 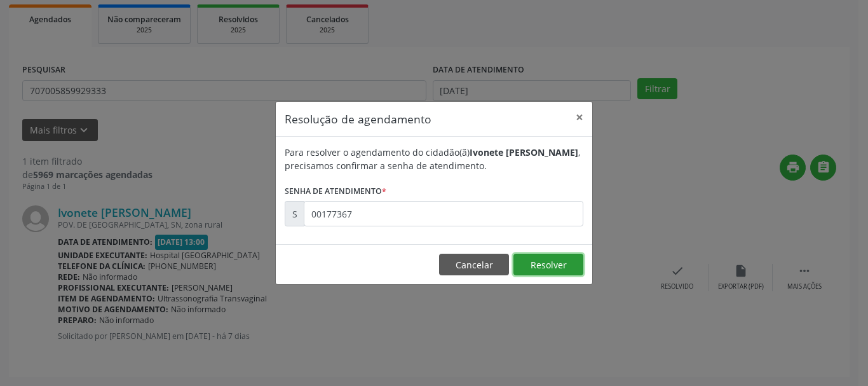 What do you see at coordinates (358, 119) in the screenshot?
I see `h5: Resolução de agendamento` at bounding box center [358, 119].